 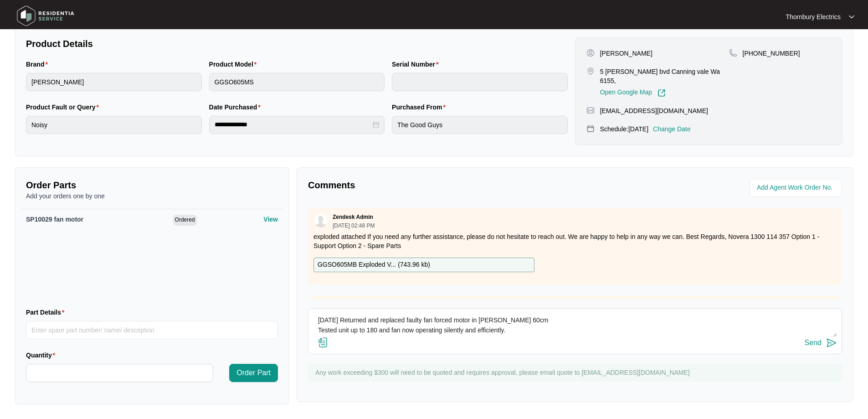 I want to click on img: file-attachment-doc.svg, so click(x=323, y=342).